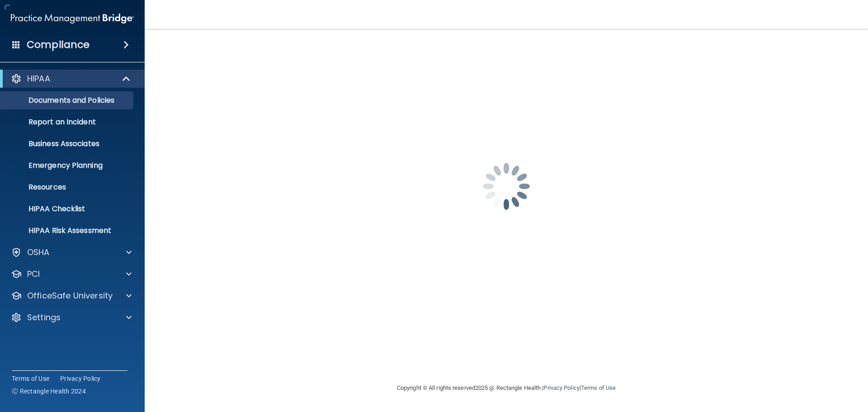  Describe the element at coordinates (68, 187) in the screenshot. I see `p: Resources` at that location.